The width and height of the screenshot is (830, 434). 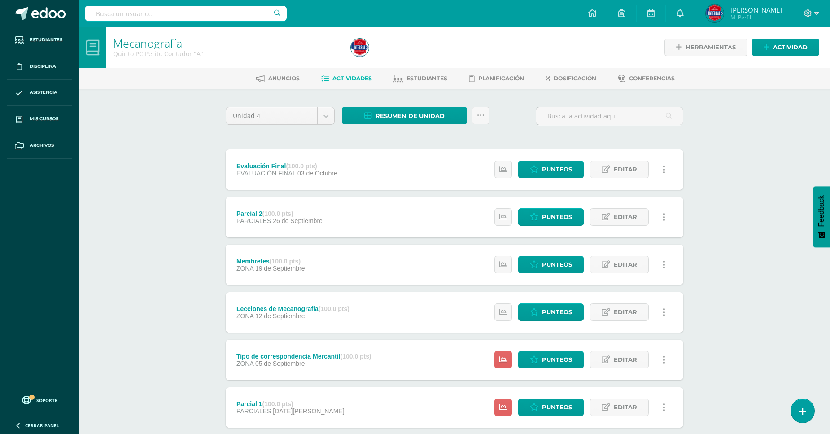 I want to click on a: Dosificación, so click(x=571, y=79).